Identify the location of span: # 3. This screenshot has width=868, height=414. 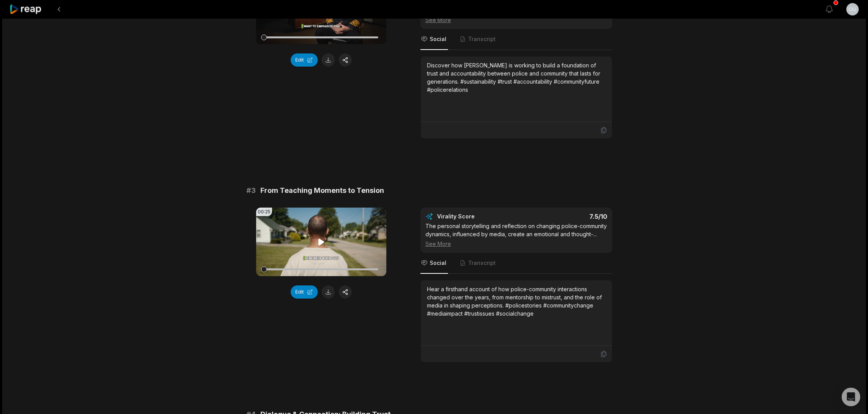
(251, 191).